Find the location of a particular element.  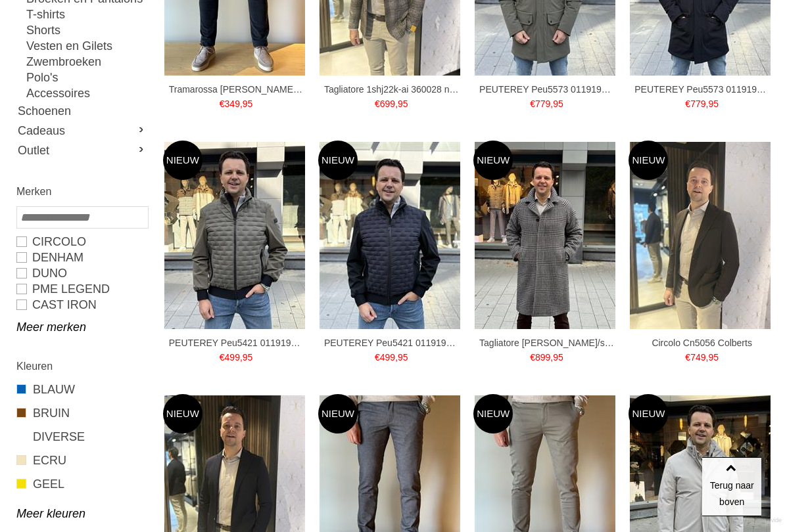

span: 699 is located at coordinates (388, 104).